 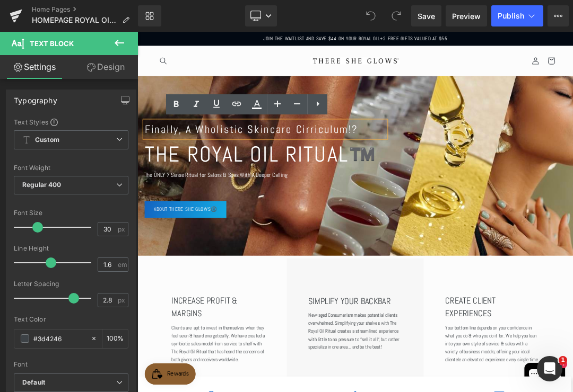 What do you see at coordinates (71, 365) in the screenshot?
I see `div: Font` at bounding box center [71, 365].